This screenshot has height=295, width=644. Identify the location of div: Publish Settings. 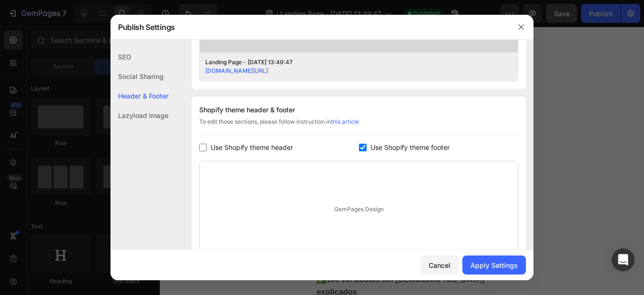
(309, 28).